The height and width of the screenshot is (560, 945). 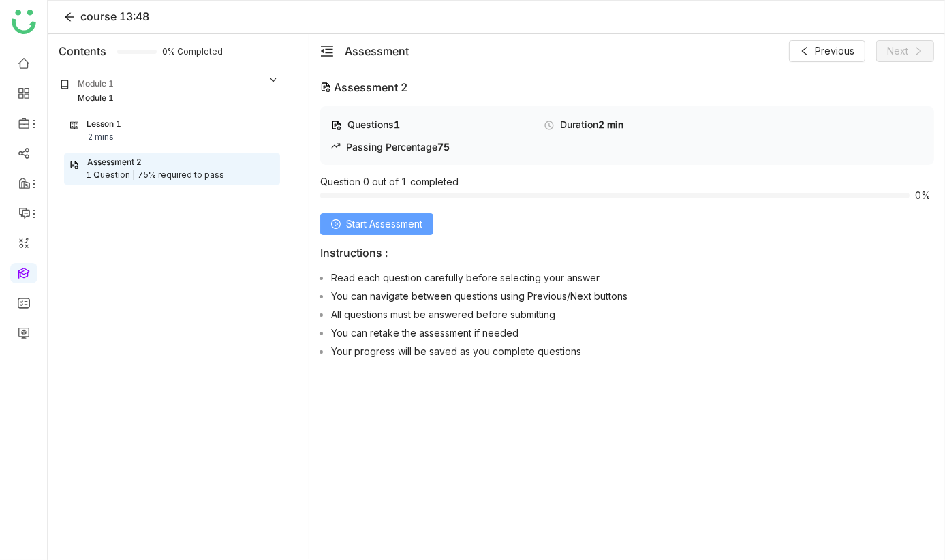 What do you see at coordinates (633, 295) in the screenshot?
I see `li: You can navigate between questions using Previous/Next buttons` at bounding box center [633, 295].